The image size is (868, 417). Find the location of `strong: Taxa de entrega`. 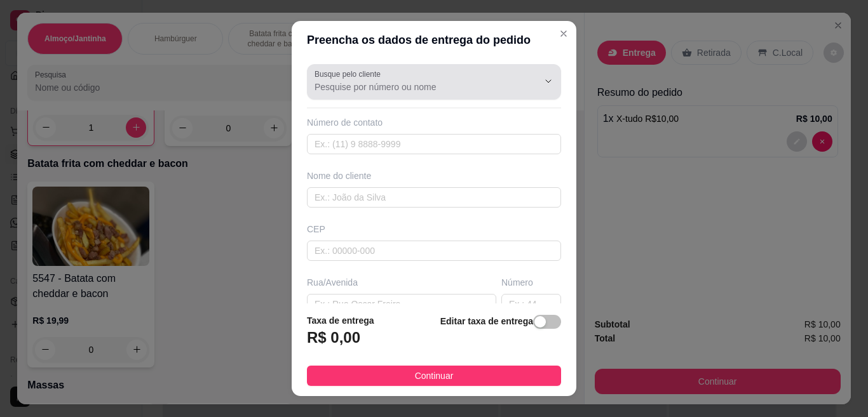

strong: Taxa de entrega is located at coordinates (341, 320).